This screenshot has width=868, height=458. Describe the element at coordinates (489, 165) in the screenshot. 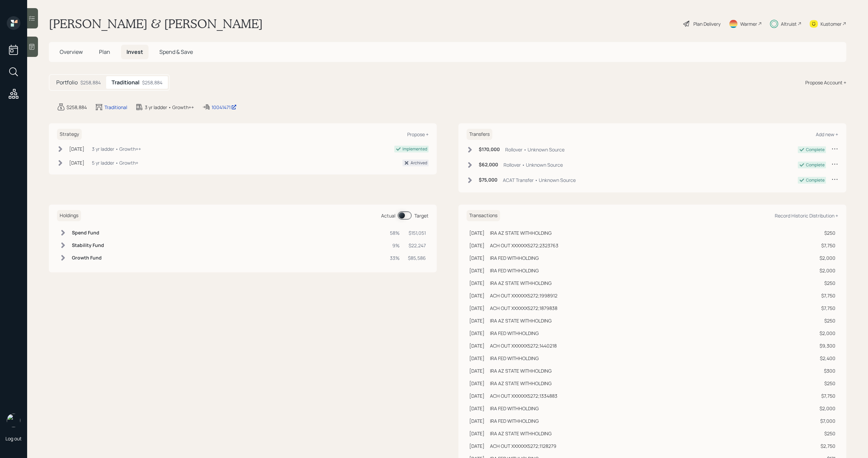

I see `h6: $62,000` at that location.